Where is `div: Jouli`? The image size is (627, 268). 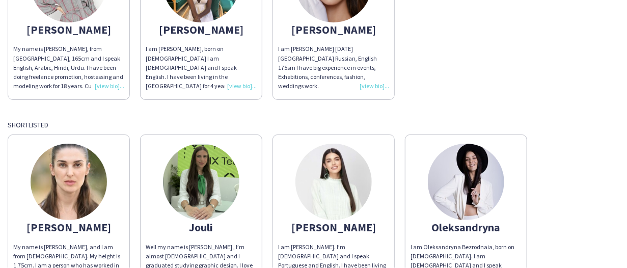
div: Jouli is located at coordinates (201, 227).